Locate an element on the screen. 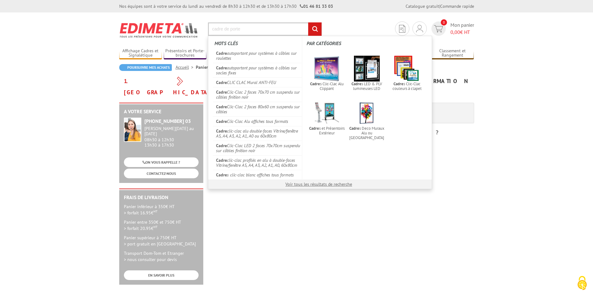 The image size is (593, 294). a: Cadres Clic-Clac couleurs à clapet is located at coordinates (407, 74).